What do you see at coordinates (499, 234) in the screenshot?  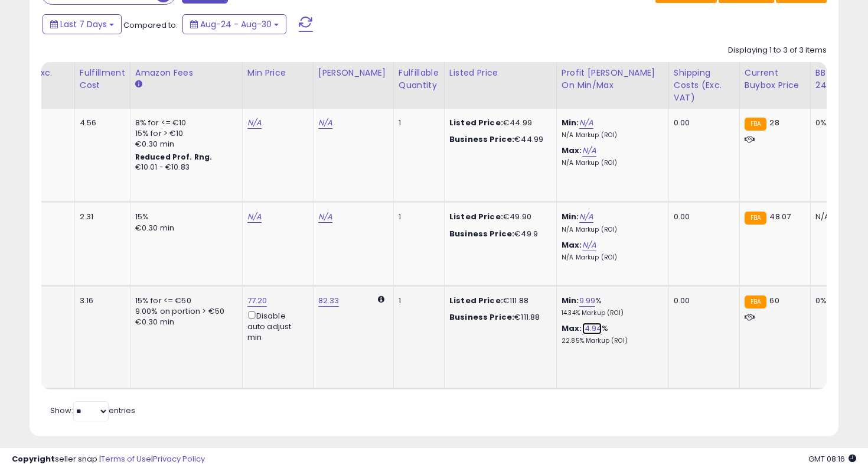 I see `div: €49.9` at bounding box center [499, 234].